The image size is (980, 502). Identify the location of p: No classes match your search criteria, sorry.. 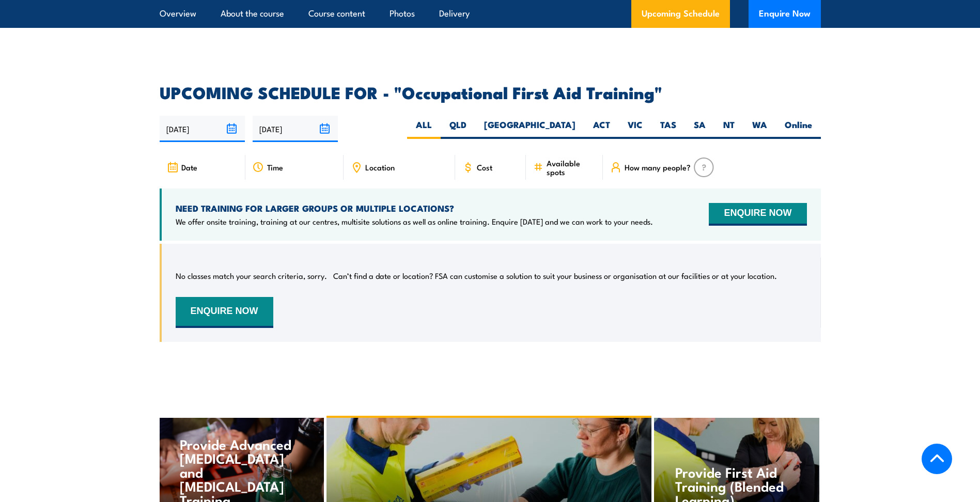
(251, 276).